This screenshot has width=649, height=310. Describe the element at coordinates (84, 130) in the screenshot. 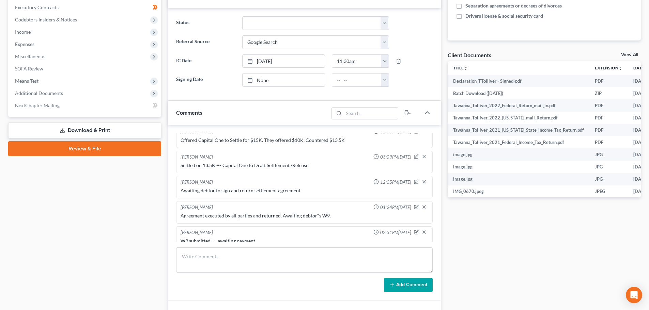

I see `a: Download & Print` at that location.